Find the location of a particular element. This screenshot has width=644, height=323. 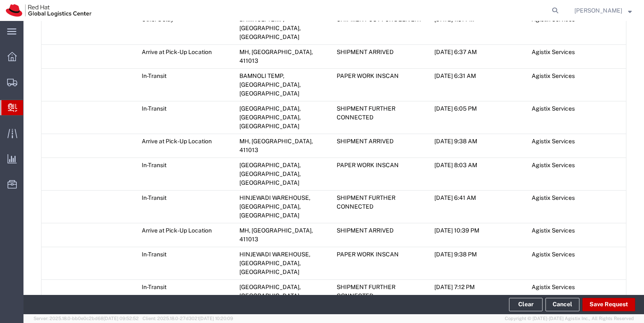

span: Client: 2025.18.0-27d3021 is located at coordinates (188, 318).